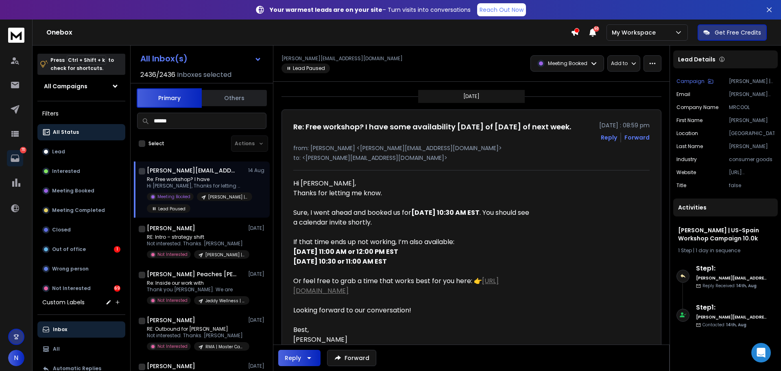 The height and width of the screenshot is (371, 781). I want to click on span: N, so click(16, 358).